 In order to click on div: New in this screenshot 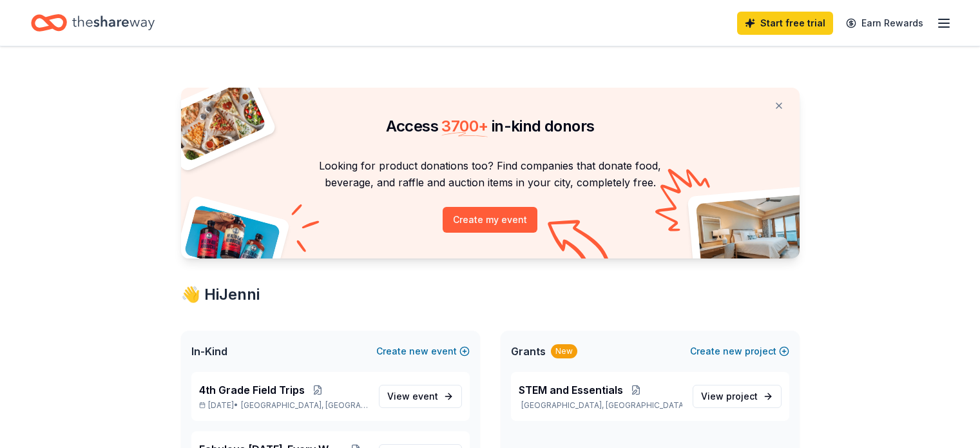, I will do `click(564, 352)`.